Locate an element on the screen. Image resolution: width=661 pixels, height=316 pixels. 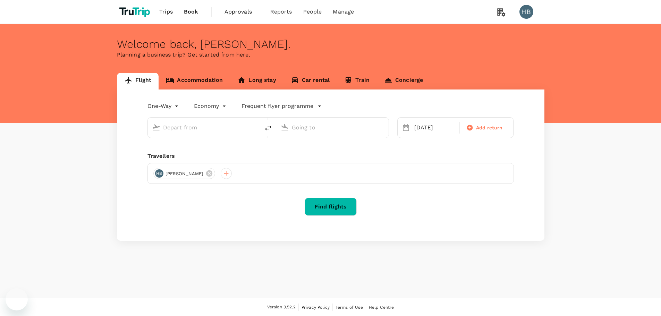
a: Car rental is located at coordinates (310, 81).